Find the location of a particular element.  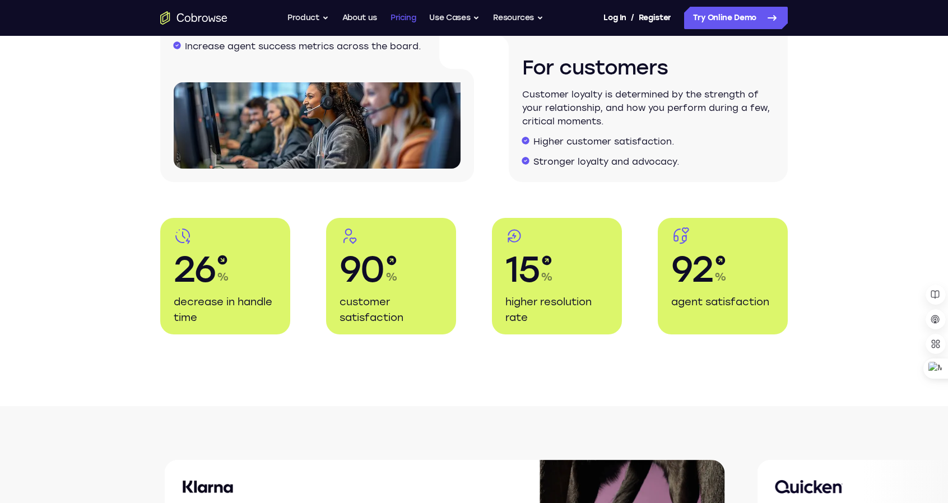

li: Higher customer satisfaction. is located at coordinates (654, 142).